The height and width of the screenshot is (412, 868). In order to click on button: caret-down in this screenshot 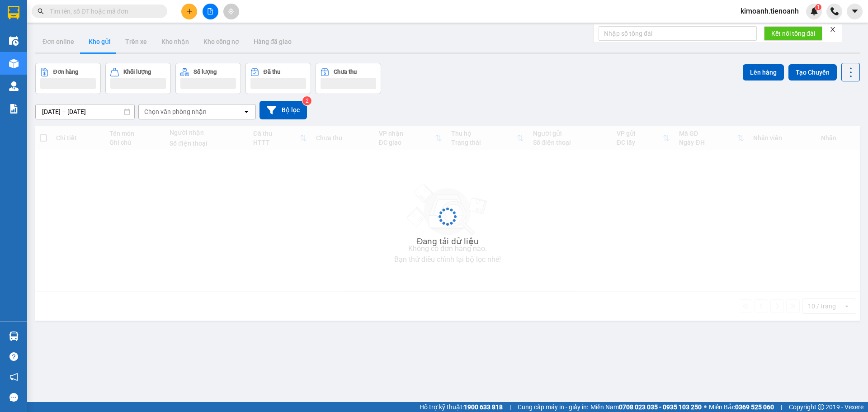, I will do `click(855, 11)`.